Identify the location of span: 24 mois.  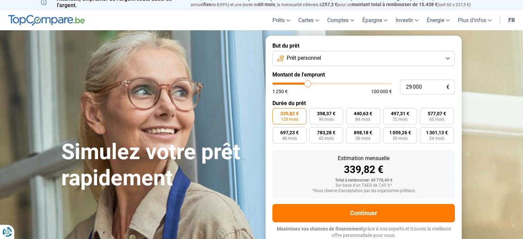
(437, 138).